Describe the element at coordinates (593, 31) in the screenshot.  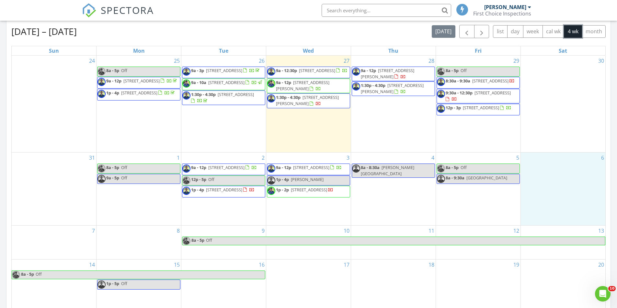
I see `button: month` at that location.